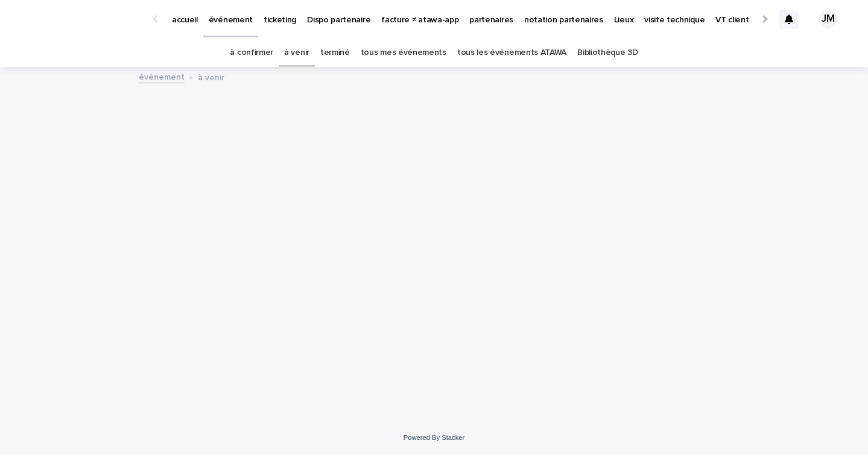  What do you see at coordinates (511, 53) in the screenshot?
I see `a: tous les événements ATAWA` at bounding box center [511, 53].